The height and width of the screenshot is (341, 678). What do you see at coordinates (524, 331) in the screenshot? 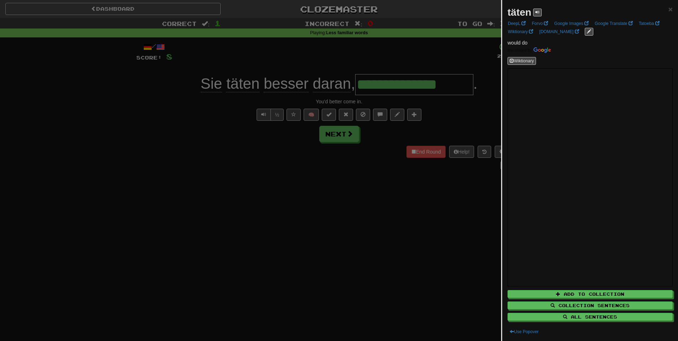
I see `button: Use Popover` at bounding box center [524, 331].